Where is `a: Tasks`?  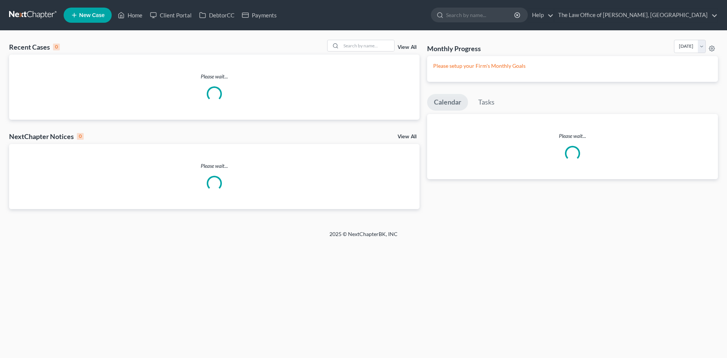
a: Tasks is located at coordinates (486, 102).